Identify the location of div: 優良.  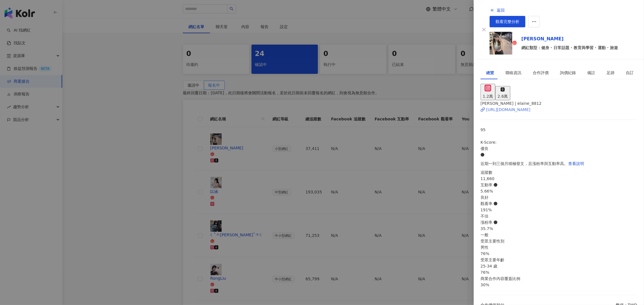
(559, 148).